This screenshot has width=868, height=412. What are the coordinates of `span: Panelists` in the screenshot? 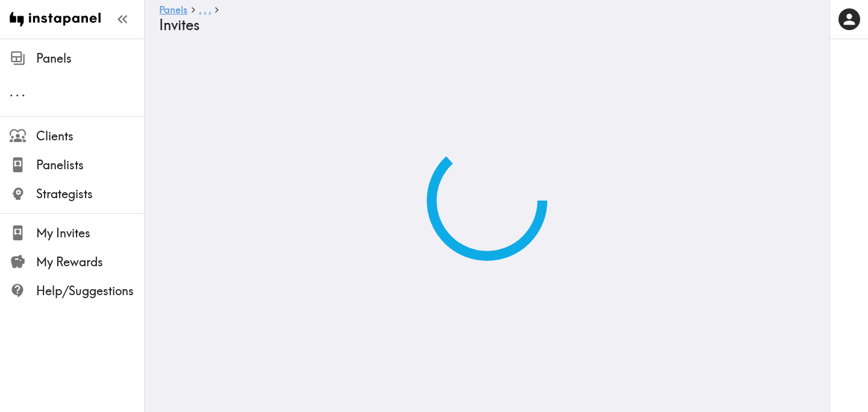 It's located at (90, 165).